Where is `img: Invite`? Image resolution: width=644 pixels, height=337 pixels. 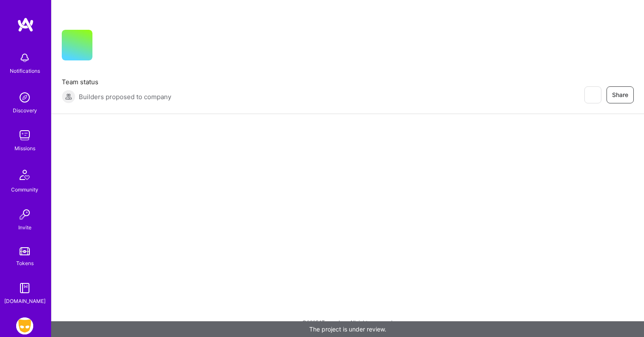
img: Invite is located at coordinates (25, 215).